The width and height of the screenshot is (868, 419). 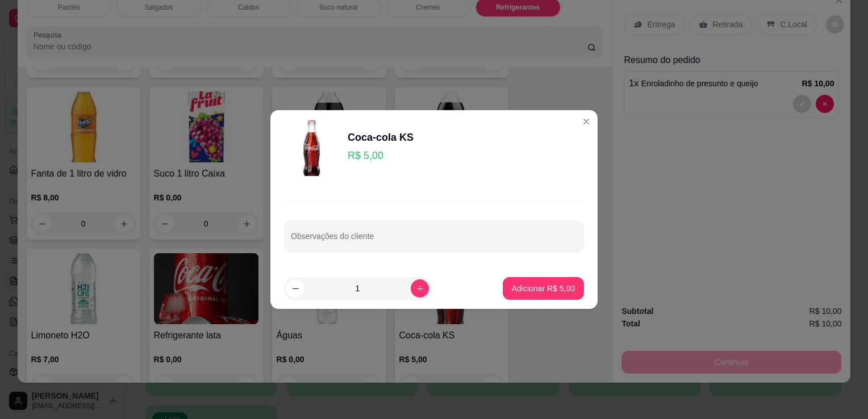 What do you see at coordinates (434, 240) in the screenshot?
I see `input: Observações do cliente` at bounding box center [434, 240].